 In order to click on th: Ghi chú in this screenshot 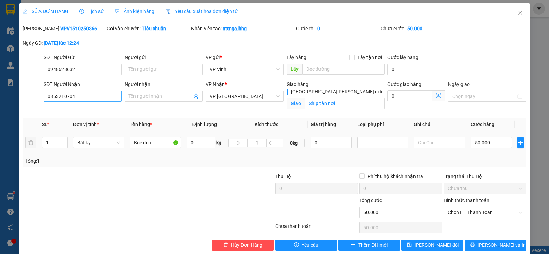, I will do `click(440, 124)`.